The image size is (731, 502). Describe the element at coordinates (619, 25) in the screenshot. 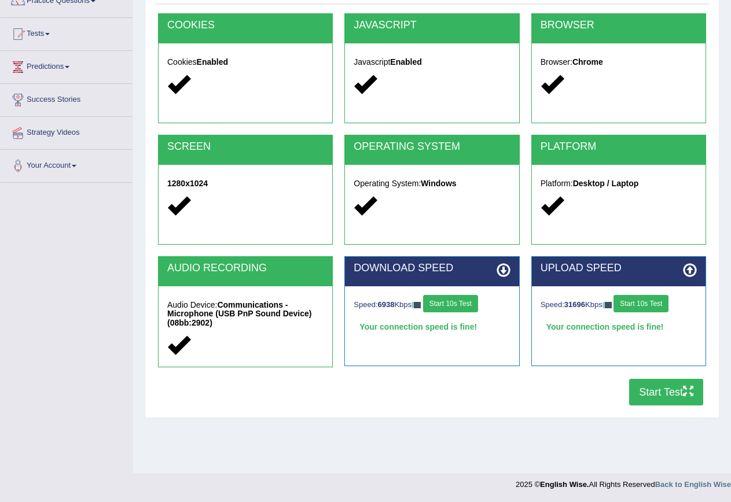

I see `h2: BROWSER` at that location.